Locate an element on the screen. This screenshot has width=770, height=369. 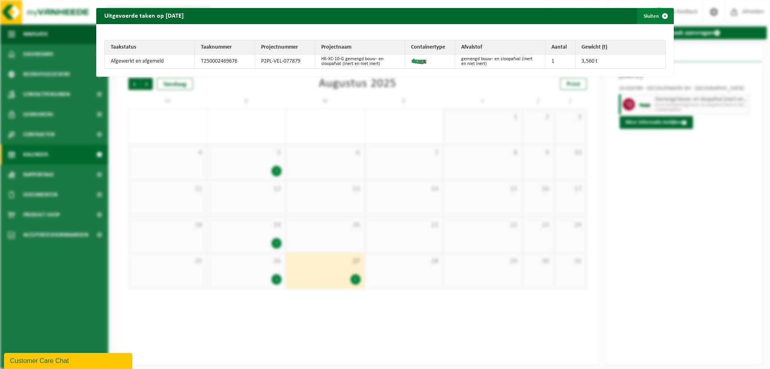
button: Sluiten is located at coordinates (655, 16).